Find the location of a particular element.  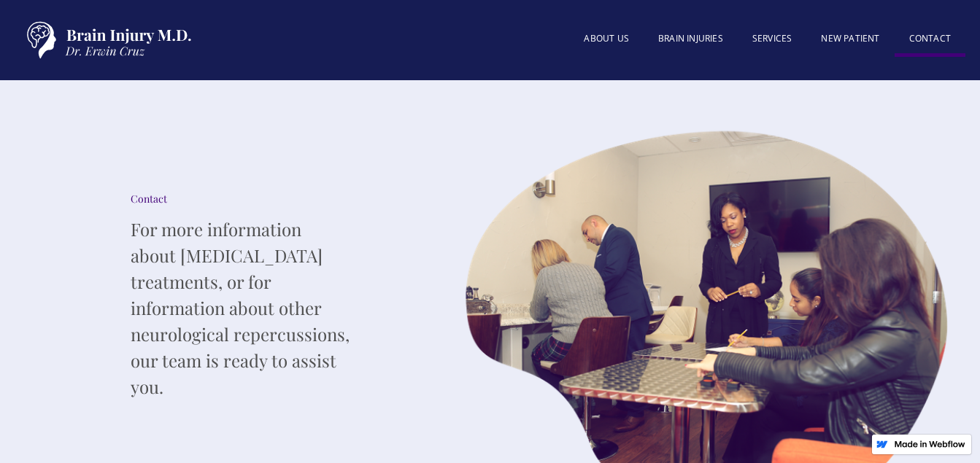

a: BRAIN INJURIES is located at coordinates (690, 39).